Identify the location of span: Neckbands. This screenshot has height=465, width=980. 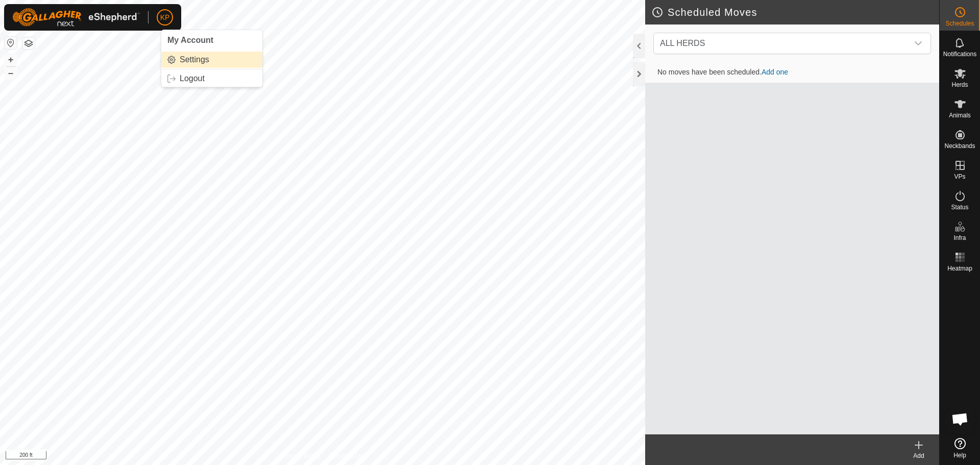
(960, 146).